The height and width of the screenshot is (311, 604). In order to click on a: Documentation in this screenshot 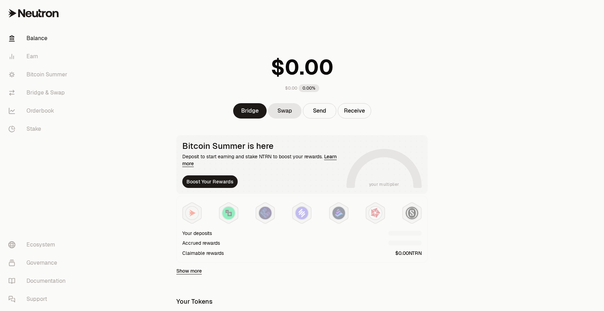, I will do `click(39, 281)`.